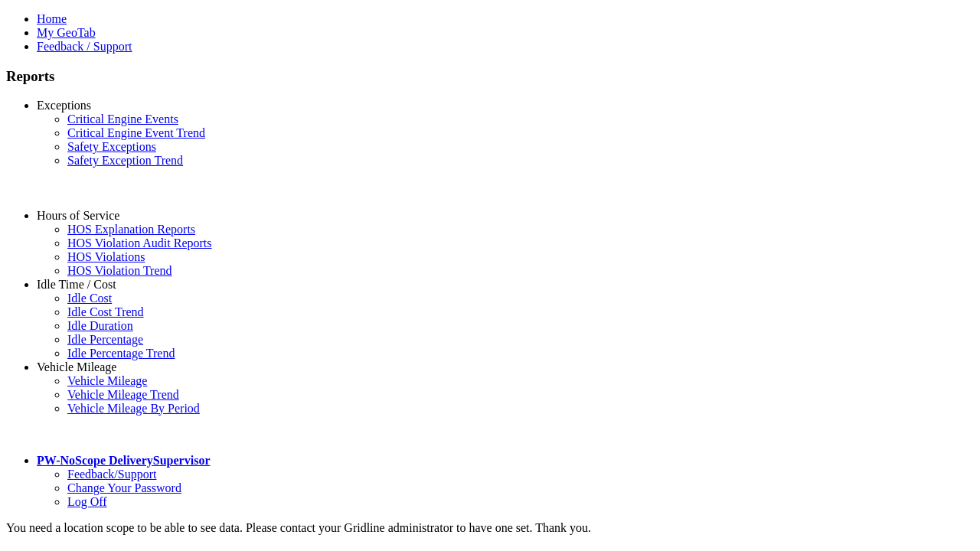 The width and height of the screenshot is (980, 551). What do you see at coordinates (133, 408) in the screenshot?
I see `a: Vehicle Mileage By Period` at bounding box center [133, 408].